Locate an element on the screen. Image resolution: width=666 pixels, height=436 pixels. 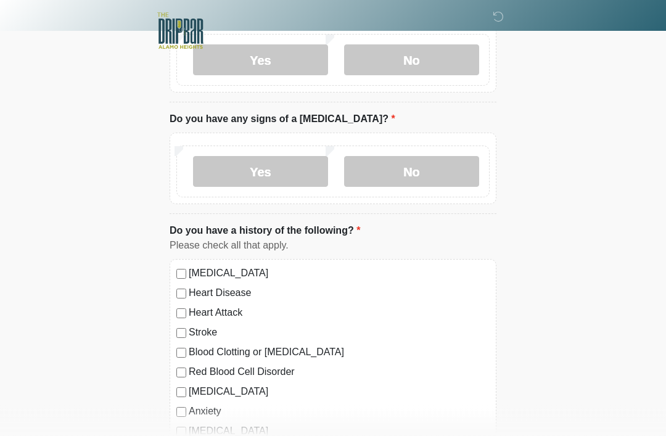
label: Red Blood Cell Disorder is located at coordinates (339, 373).